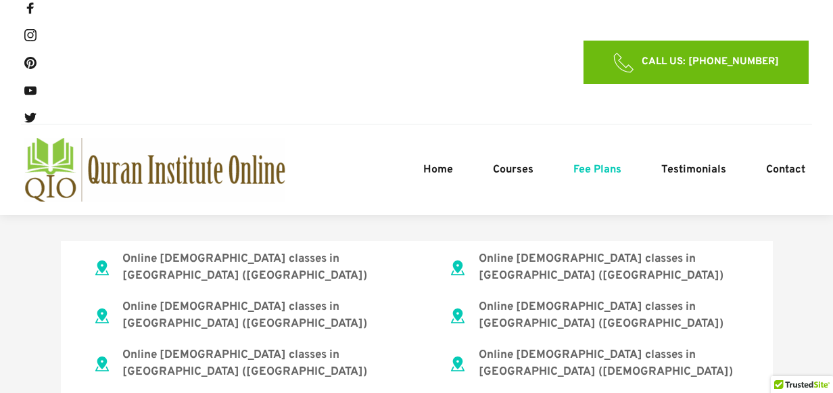 The height and width of the screenshot is (393, 833). Describe the element at coordinates (694, 170) in the screenshot. I see `a: Testimonials` at that location.